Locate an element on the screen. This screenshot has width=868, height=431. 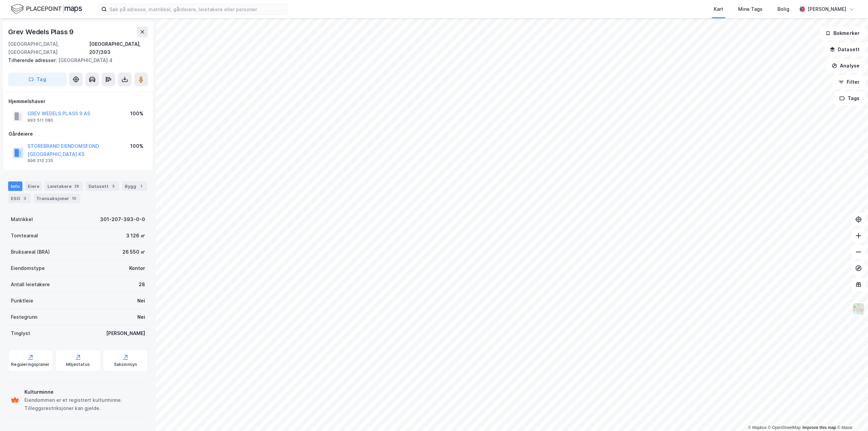
div: 1 is located at coordinates (141, 187).